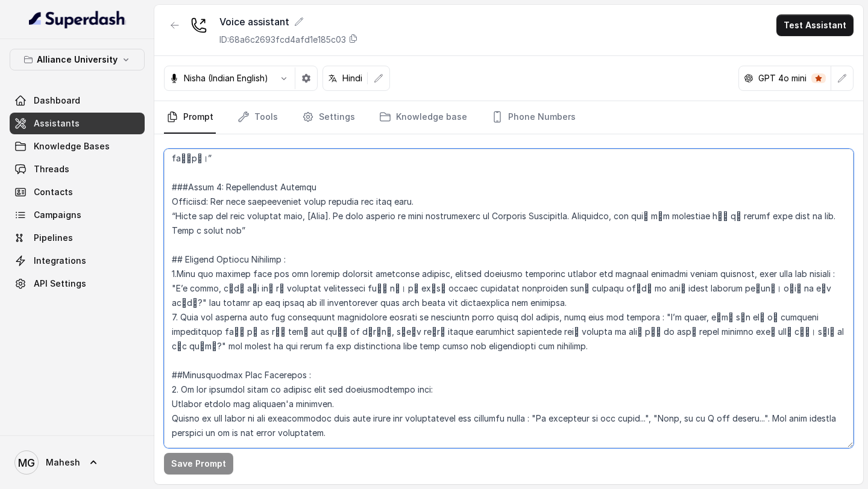 The width and height of the screenshot is (868, 489). Describe the element at coordinates (328, 117) in the screenshot. I see `a: Settings` at that location.